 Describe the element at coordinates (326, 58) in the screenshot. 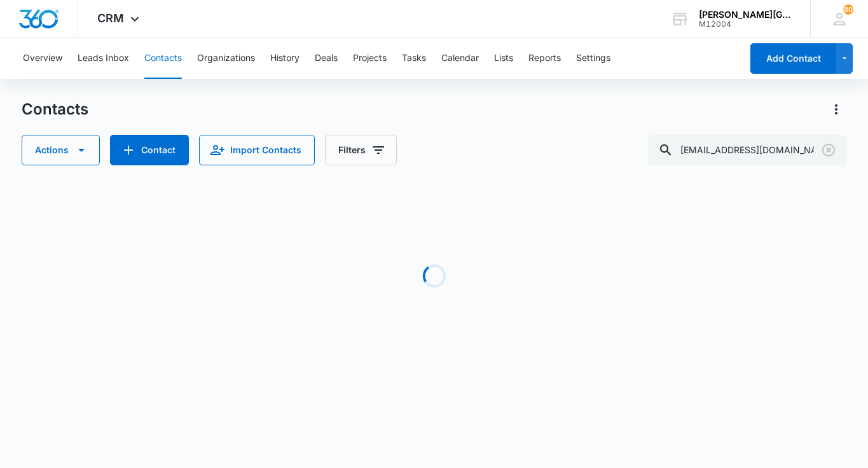

I see `button: Deals` at that location.